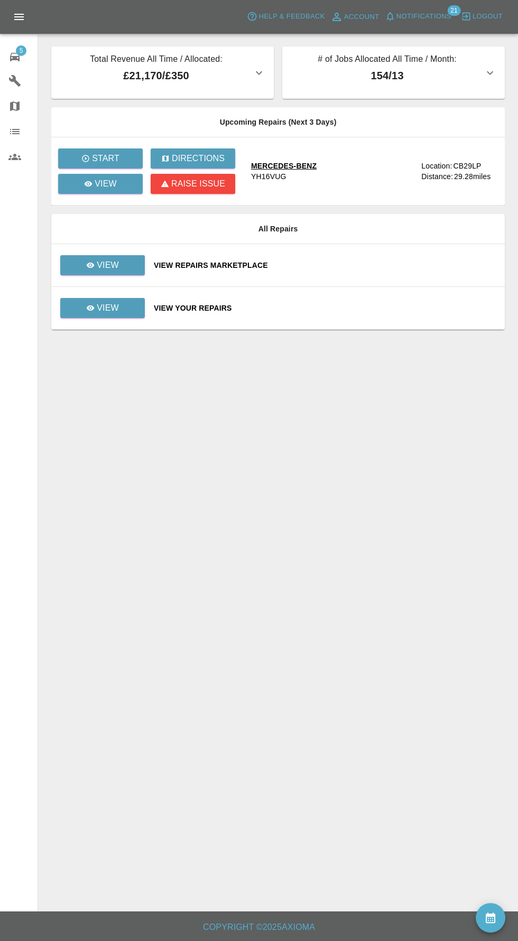  What do you see at coordinates (162, 72) in the screenshot?
I see `button: Total Revenue All Time / Allocated:£21,170/£350` at bounding box center [162, 72].